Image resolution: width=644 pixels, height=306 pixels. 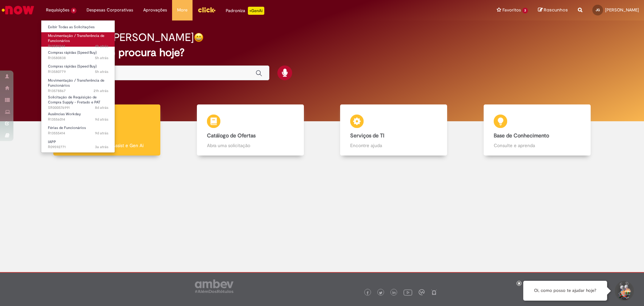 I want to click on p: Consulte e aprenda, so click(x=538, y=146).